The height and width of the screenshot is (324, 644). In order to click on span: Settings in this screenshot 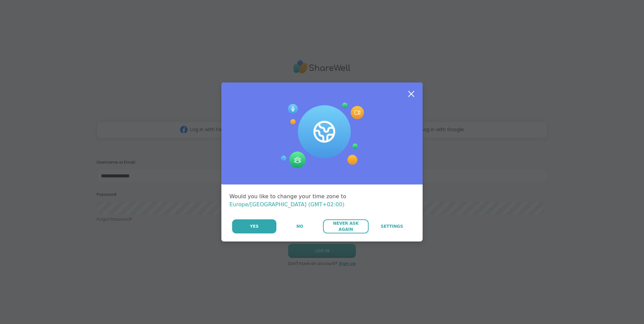, I will do `click(392, 226)`.